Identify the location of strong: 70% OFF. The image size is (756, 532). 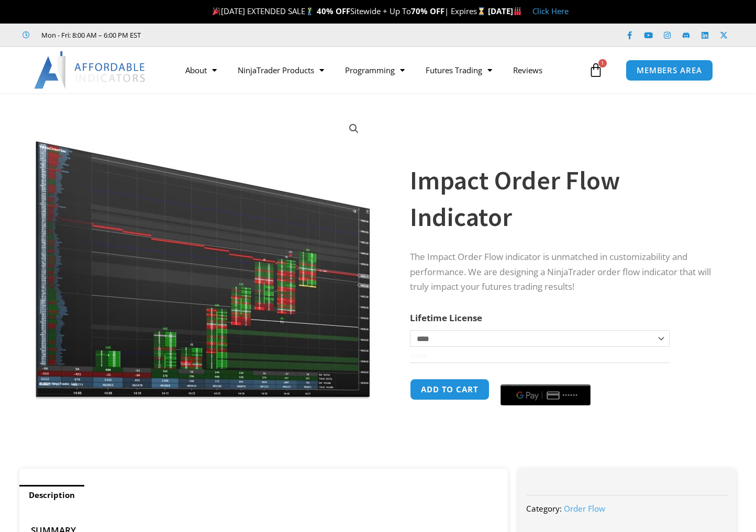
(428, 11).